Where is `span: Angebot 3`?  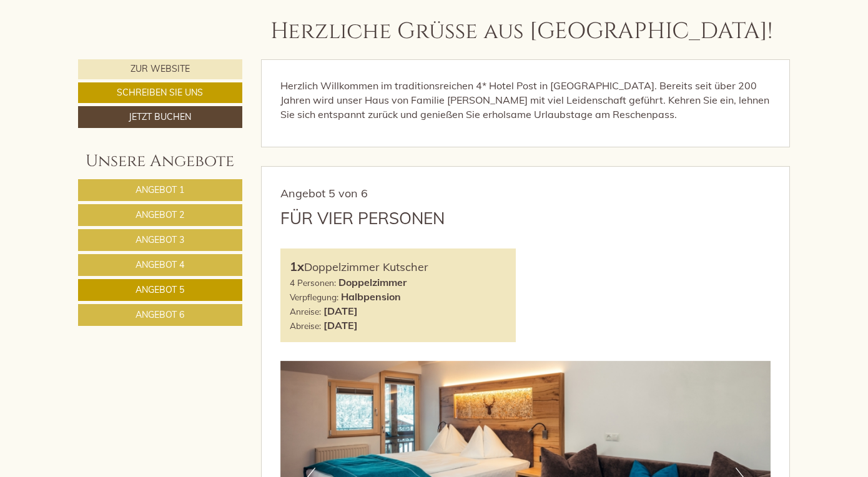
span: Angebot 3 is located at coordinates (160, 240).